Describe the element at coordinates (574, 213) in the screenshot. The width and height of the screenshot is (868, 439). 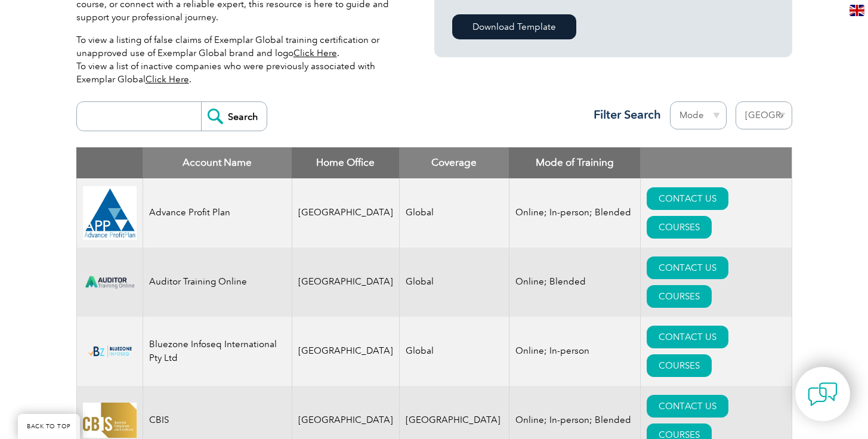
I see `td: Online; In-person; Blended` at that location.